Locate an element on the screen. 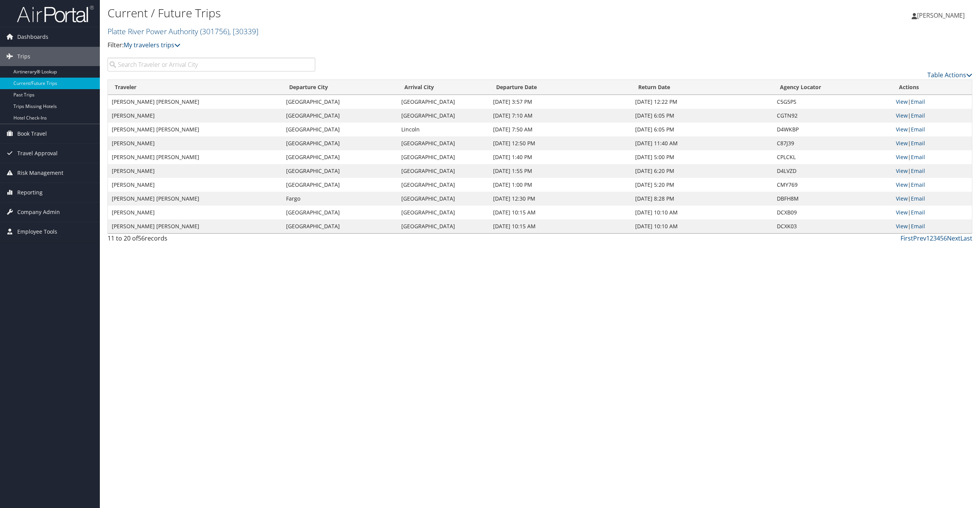  td: CMY769 is located at coordinates (833, 185).